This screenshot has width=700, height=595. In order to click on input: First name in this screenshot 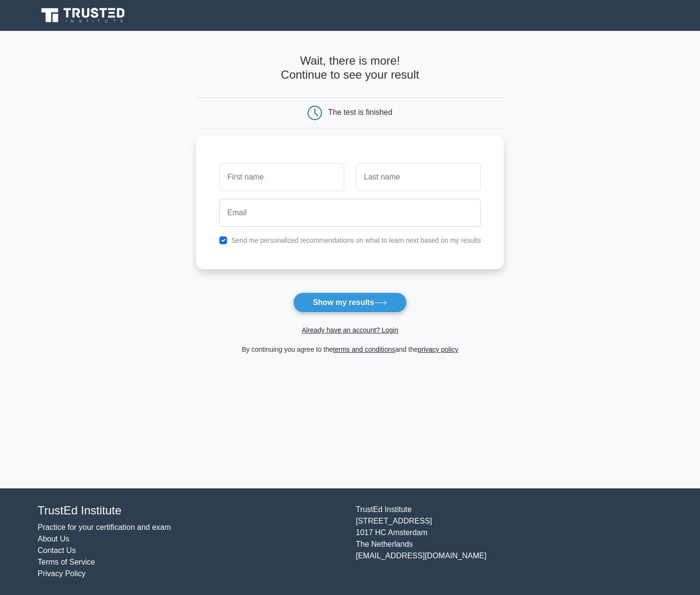, I will do `click(281, 177)`.